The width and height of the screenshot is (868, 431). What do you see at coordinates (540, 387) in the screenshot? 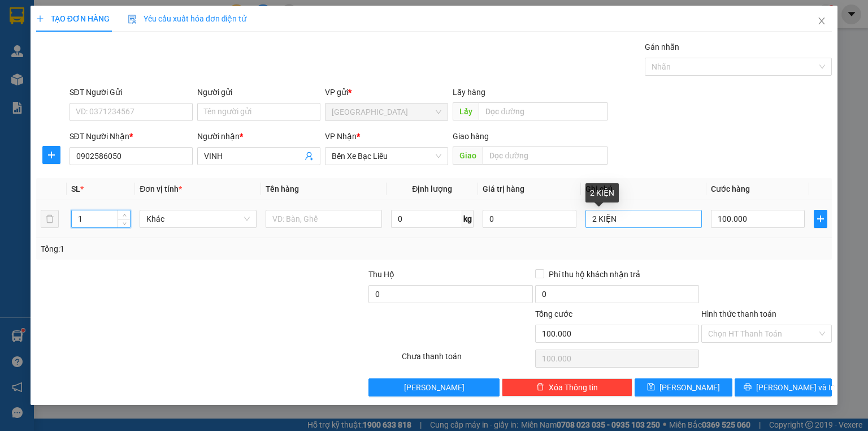
I see `span: delete` at bounding box center [540, 387].